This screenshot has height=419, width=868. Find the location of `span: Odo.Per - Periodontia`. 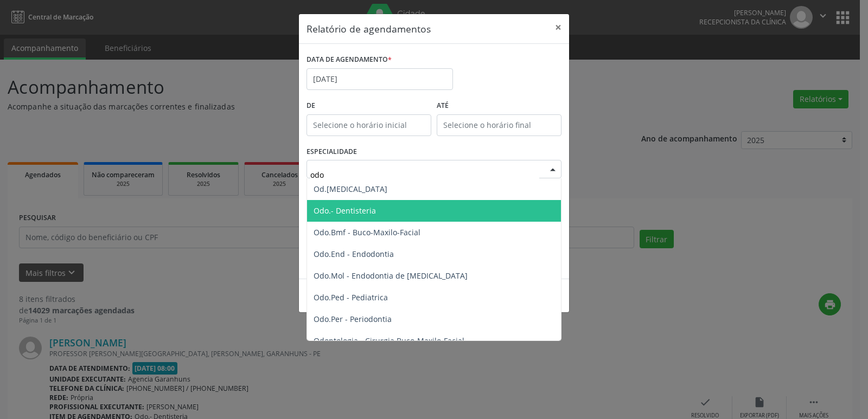

span: Odo.Per - Periodontia is located at coordinates (353, 319).